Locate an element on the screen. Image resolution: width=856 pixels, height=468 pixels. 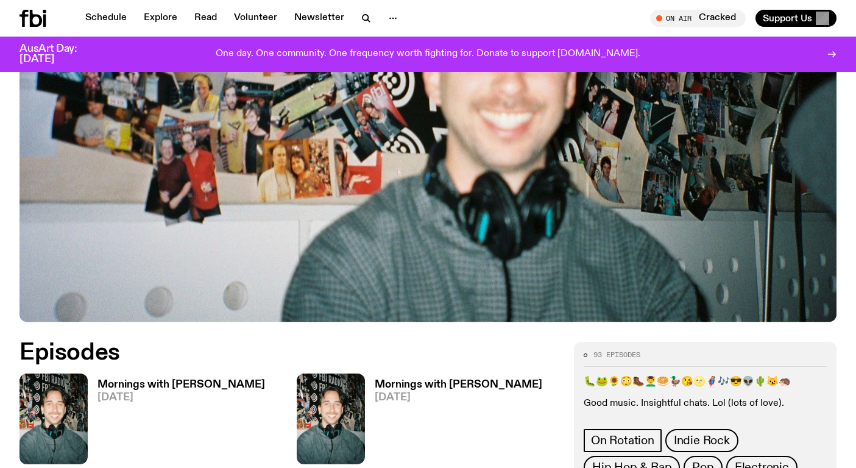
a: Explore is located at coordinates (160, 18).